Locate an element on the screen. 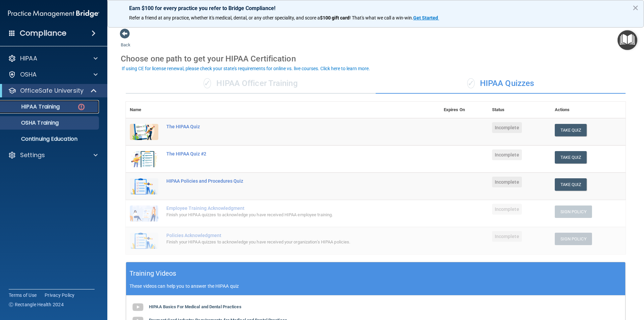 This screenshot has height=320, width=644. h4: Compliance is located at coordinates (43, 33).